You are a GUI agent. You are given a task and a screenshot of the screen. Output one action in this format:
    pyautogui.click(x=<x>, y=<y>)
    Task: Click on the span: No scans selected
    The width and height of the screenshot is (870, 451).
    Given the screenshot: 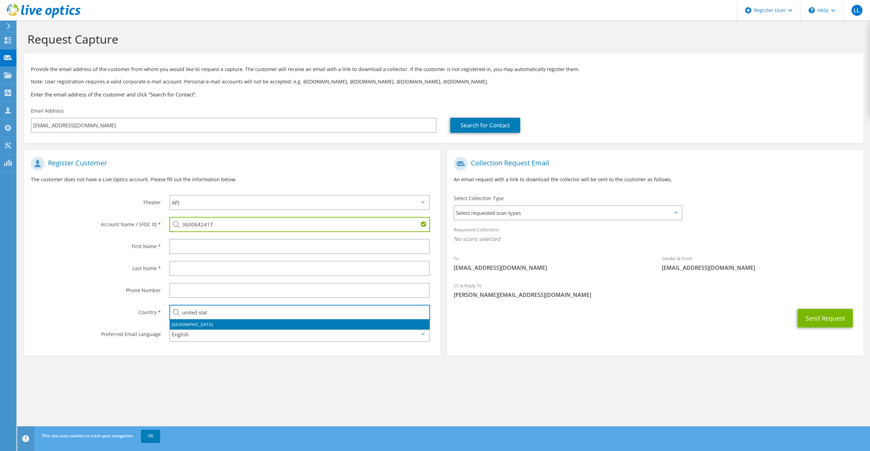 What is the action you would take?
    pyautogui.click(x=654, y=239)
    